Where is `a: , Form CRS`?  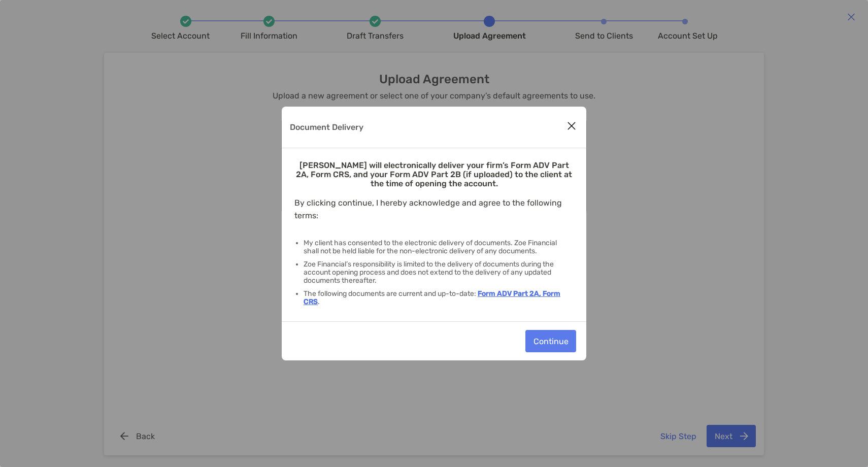
a: , Form CRS is located at coordinates (432, 298).